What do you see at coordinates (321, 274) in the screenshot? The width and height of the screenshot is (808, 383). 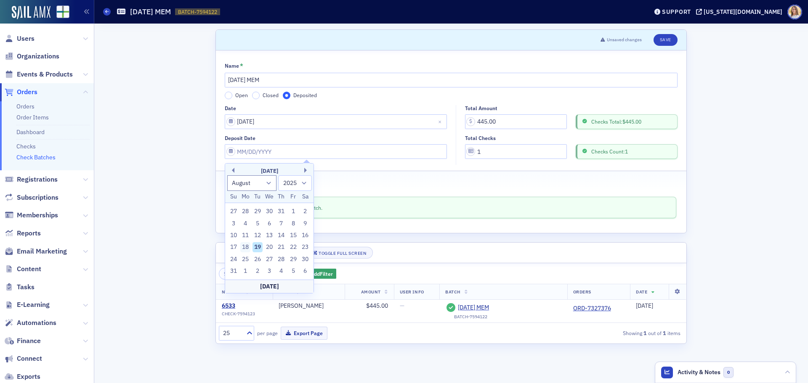 I see `span: Add Filter` at bounding box center [321, 274].